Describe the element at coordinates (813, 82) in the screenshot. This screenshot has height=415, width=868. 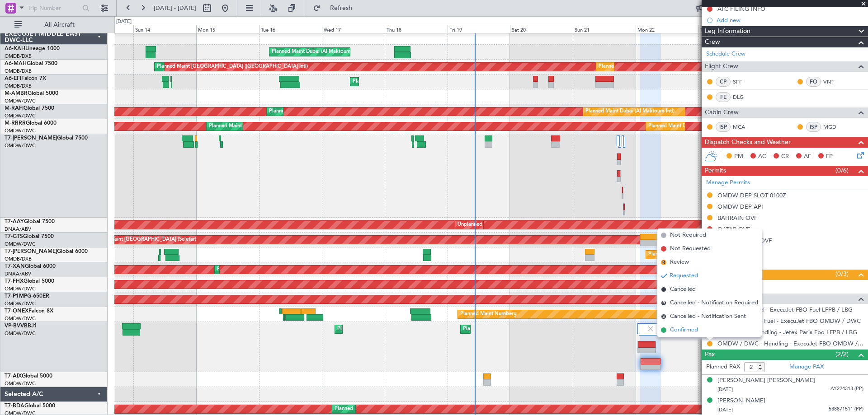
I see `div: FO` at that location.